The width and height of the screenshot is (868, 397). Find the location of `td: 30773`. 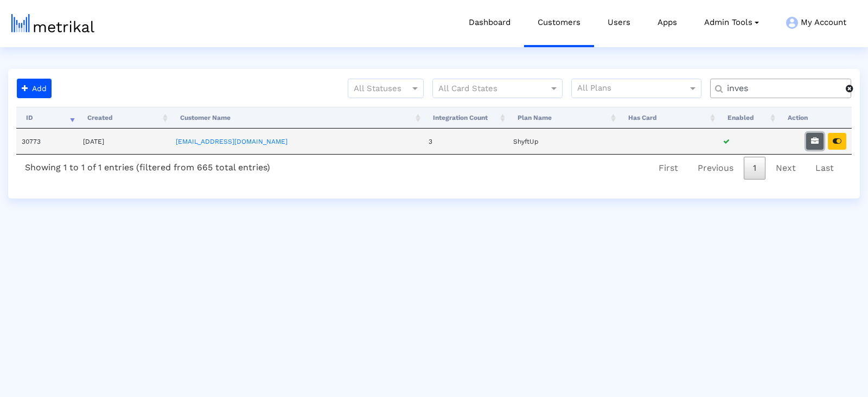

td: 30773 is located at coordinates (47, 141).